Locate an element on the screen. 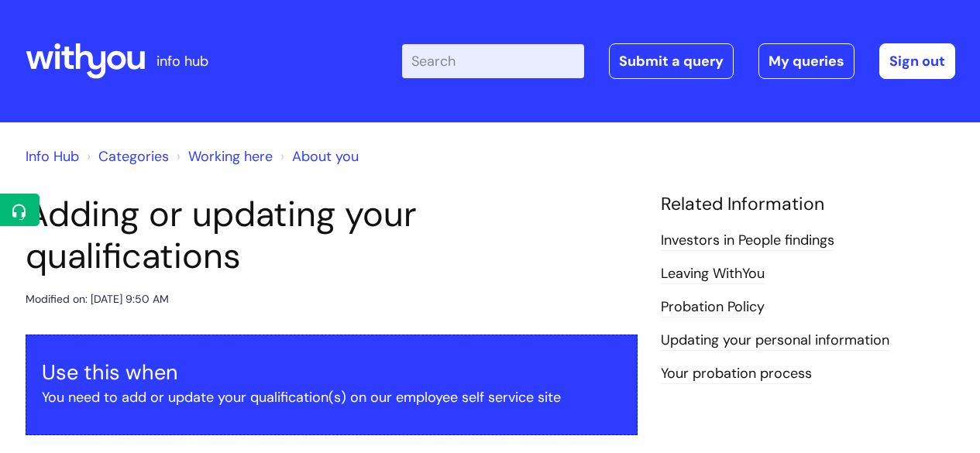 Image resolution: width=980 pixels, height=453 pixels. p: info hub is located at coordinates (182, 61).